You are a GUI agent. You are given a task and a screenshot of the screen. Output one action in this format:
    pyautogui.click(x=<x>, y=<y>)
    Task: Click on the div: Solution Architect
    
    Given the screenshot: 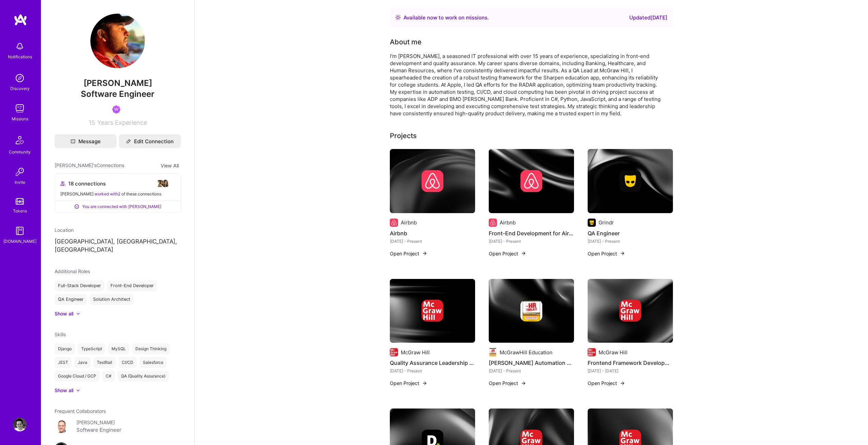 What is the action you would take?
    pyautogui.click(x=112, y=299)
    